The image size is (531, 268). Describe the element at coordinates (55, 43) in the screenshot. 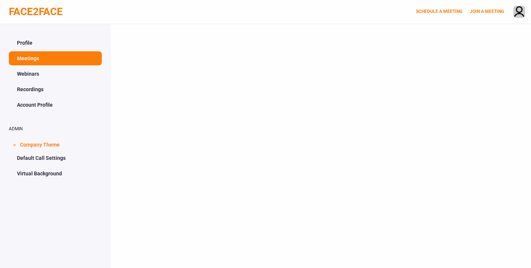

I see `a: Profile` at that location.